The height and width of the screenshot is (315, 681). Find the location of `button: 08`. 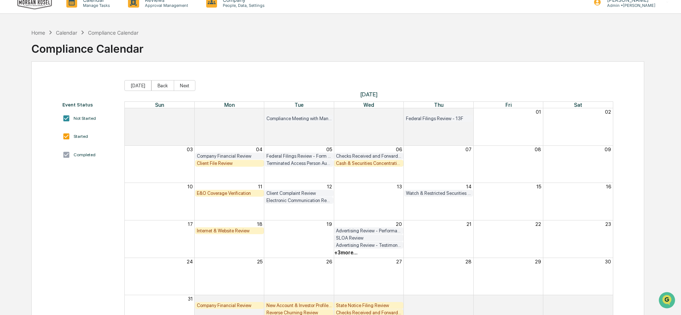

button: 08 is located at coordinates (538, 149).